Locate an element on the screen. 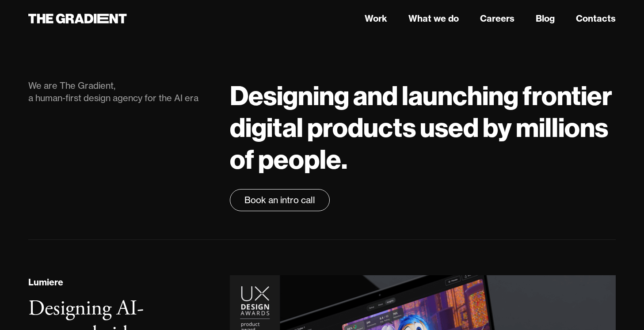 The width and height of the screenshot is (644, 330). div: We are The Gradient, a human-first design agency for the AI era is located at coordinates (120, 92).